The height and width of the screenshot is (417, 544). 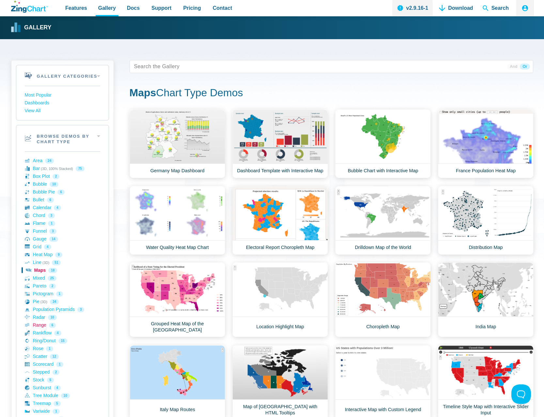 What do you see at coordinates (107, 8) in the screenshot?
I see `span: Gallery` at bounding box center [107, 8].